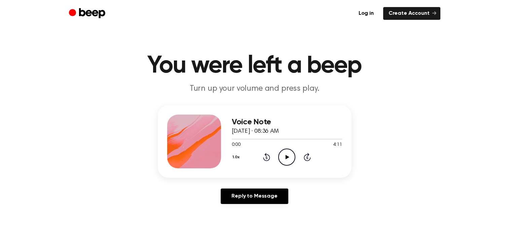 The height and width of the screenshot is (248, 509). I want to click on h1: You were left a beep, so click(255, 66).